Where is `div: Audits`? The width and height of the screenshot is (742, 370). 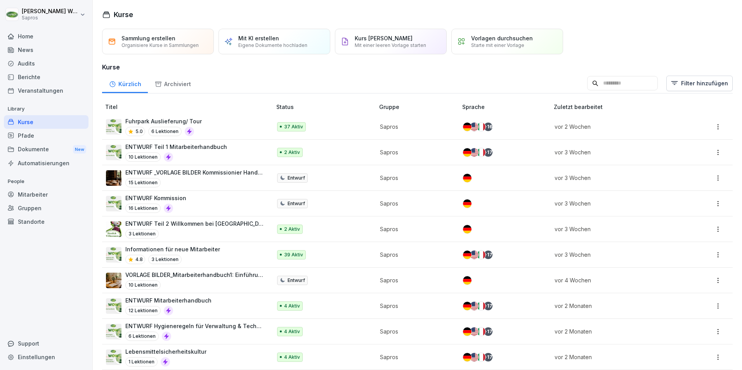 div: Audits is located at coordinates (46, 63).